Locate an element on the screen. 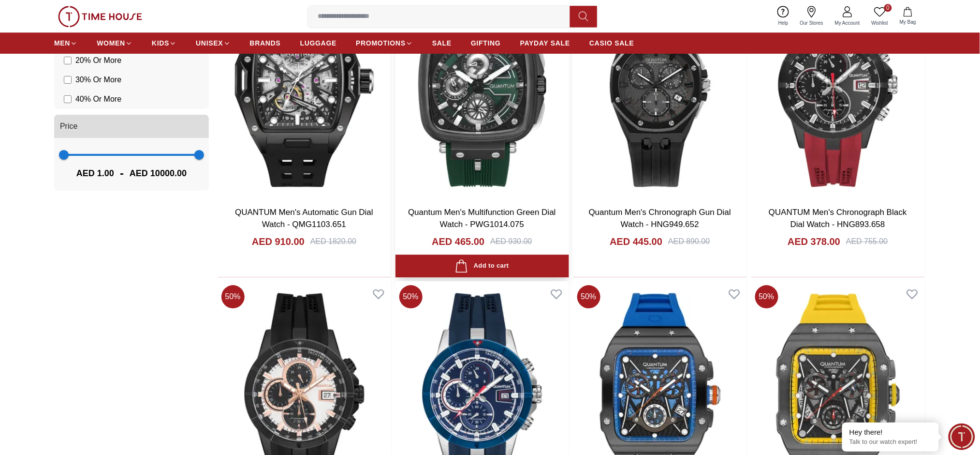  div: AED 755.00 is located at coordinates (867, 241).